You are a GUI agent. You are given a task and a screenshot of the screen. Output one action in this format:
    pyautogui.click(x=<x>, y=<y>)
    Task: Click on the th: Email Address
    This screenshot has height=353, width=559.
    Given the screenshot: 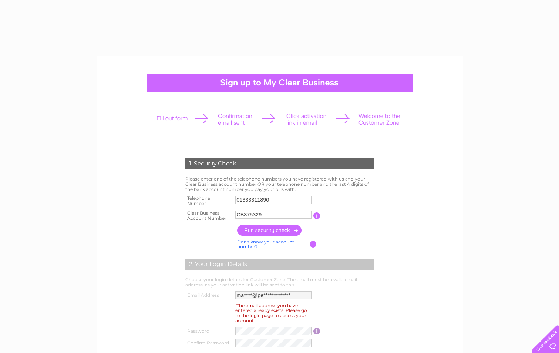 What is the action you would take?
    pyautogui.click(x=209, y=295)
    